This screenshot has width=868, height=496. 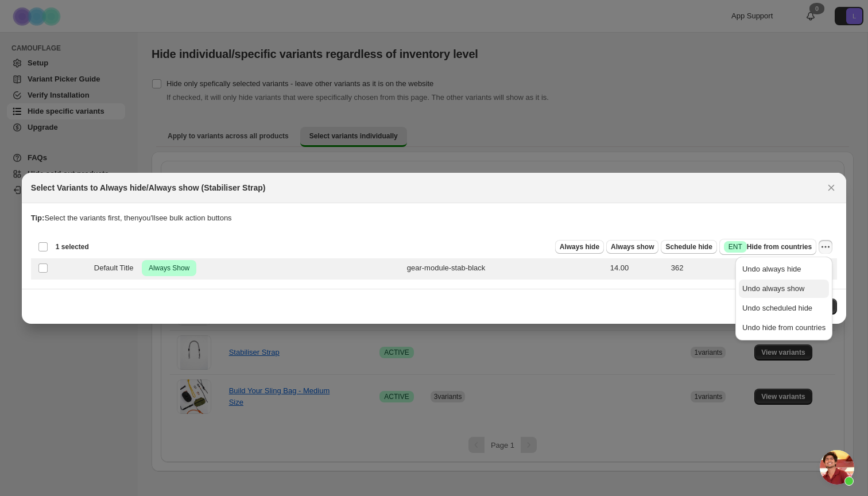 I want to click on div: Open chat, so click(x=837, y=467).